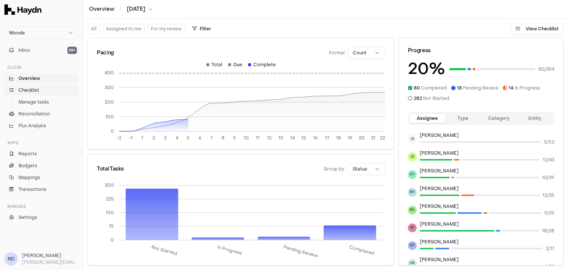 This screenshot has height=270, width=568. Describe the element at coordinates (142, 138) in the screenshot. I see `tspan: 1` at that location.